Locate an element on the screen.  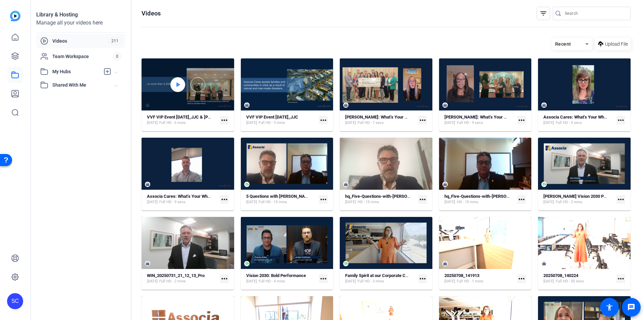
mat-icon: filter_list is located at coordinates (543, 13).